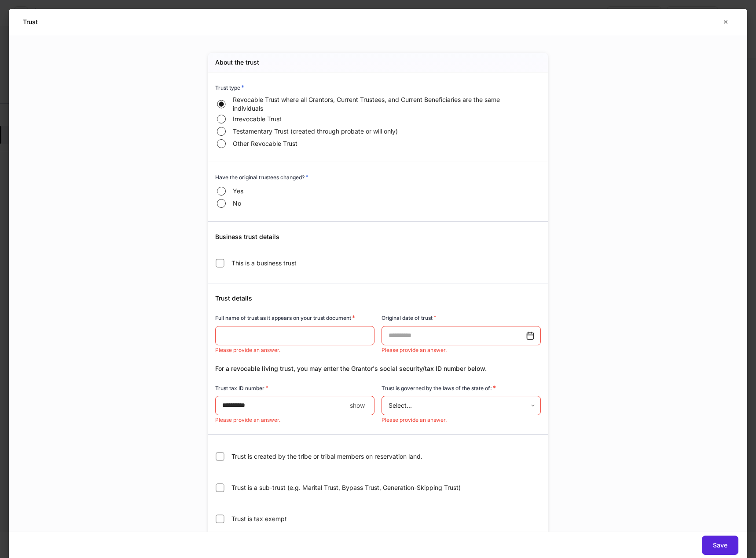  Describe the element at coordinates (237, 62) in the screenshot. I see `h5: About the trust` at that location.